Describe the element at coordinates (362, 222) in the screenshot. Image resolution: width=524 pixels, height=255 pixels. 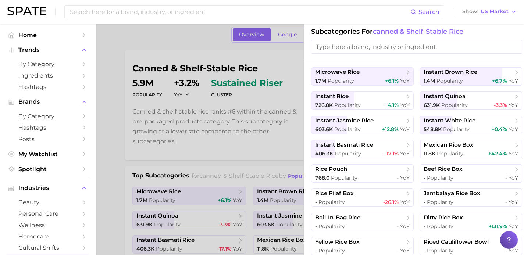
I see `button: boil-in-bag rice- Popularity- YoY` at that location.